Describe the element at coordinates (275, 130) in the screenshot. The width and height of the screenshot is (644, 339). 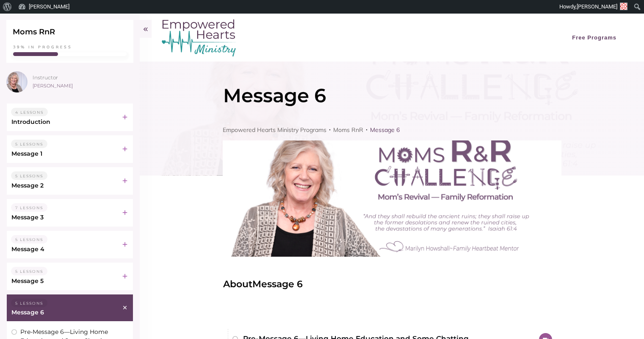
I see `span: Empowered Hearts Ministry Programs` at that location.